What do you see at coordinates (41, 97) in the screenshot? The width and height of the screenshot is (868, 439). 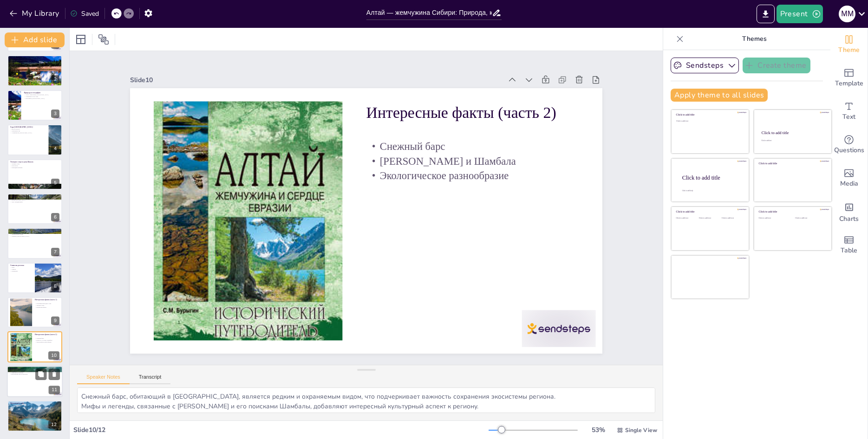 I see `p: Альпийские луга и горы` at bounding box center [41, 97].